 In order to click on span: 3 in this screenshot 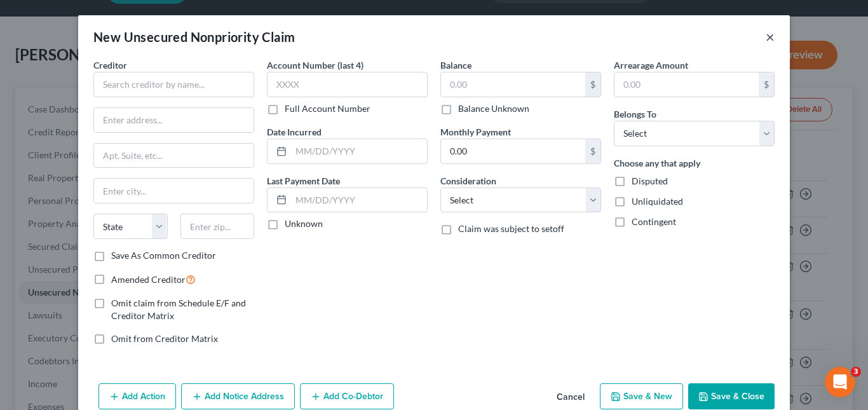, I will do `click(857, 372)`.